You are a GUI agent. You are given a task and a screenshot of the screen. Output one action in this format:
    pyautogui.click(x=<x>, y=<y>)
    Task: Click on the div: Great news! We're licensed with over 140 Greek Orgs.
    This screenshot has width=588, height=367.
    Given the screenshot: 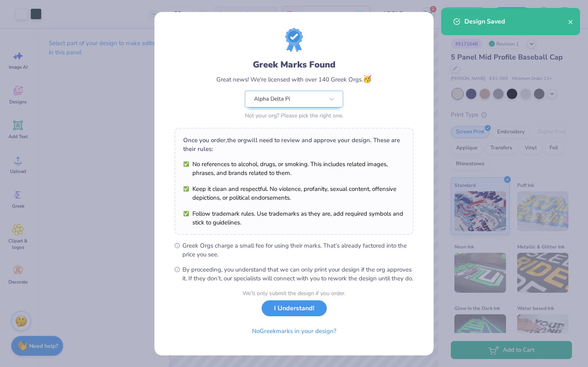 What is the action you would take?
    pyautogui.click(x=294, y=79)
    